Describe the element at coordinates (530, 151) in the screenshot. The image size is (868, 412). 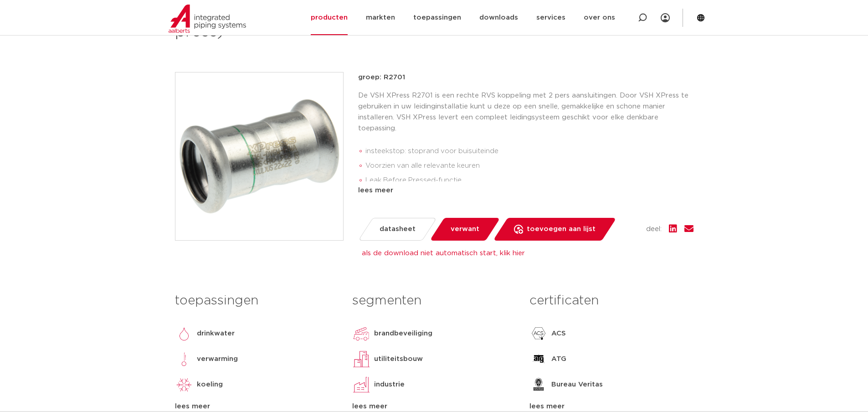
I see `li: insteekstop: stoprand voor buisuiteinde` at that location.